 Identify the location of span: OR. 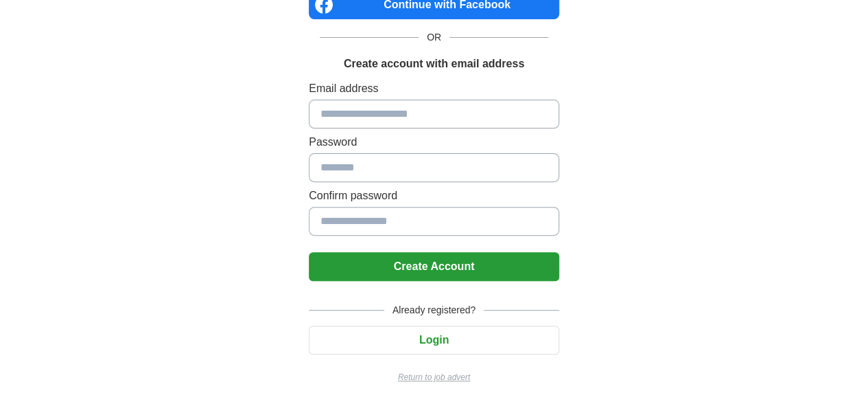
(434, 37).